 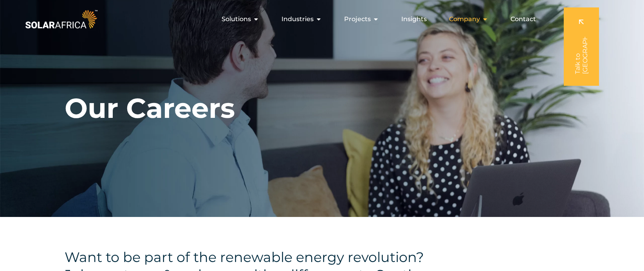 I want to click on span: Insights, so click(x=414, y=19).